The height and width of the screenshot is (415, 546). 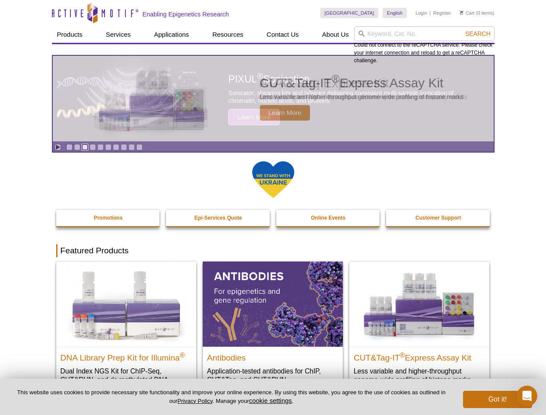 What do you see at coordinates (273, 304) in the screenshot?
I see `img: All Antibodies` at bounding box center [273, 304].